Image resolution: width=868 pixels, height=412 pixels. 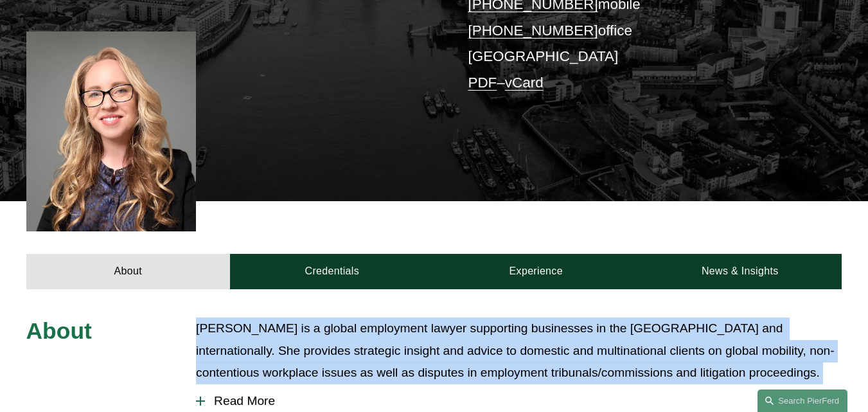 What do you see at coordinates (536, 271) in the screenshot?
I see `a: Experience` at bounding box center [536, 271].